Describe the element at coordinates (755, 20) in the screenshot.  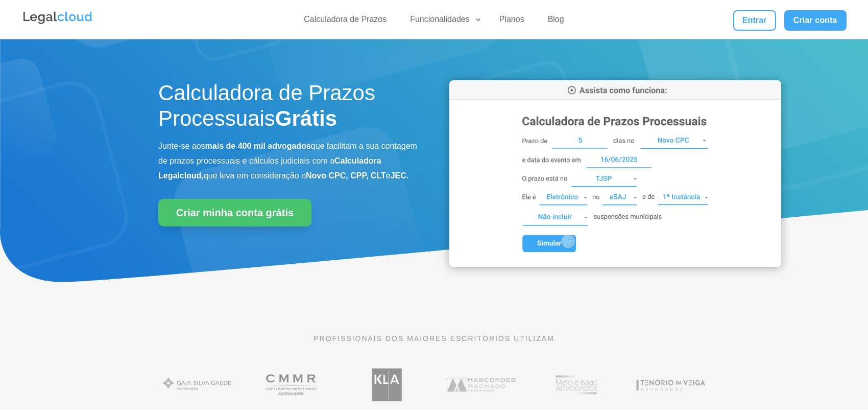
I see `a: Entrar` at that location.